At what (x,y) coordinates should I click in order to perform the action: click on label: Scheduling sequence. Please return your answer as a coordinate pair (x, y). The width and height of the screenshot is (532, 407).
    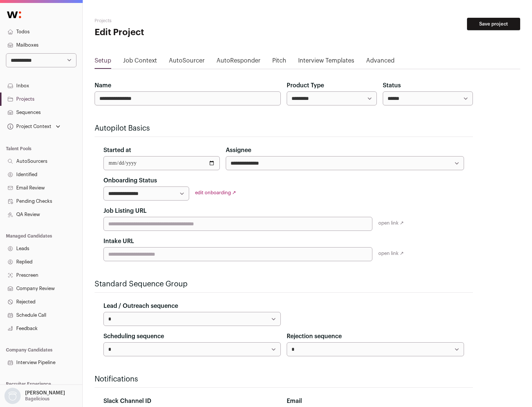
    Looking at the image, I should click on (134, 336).